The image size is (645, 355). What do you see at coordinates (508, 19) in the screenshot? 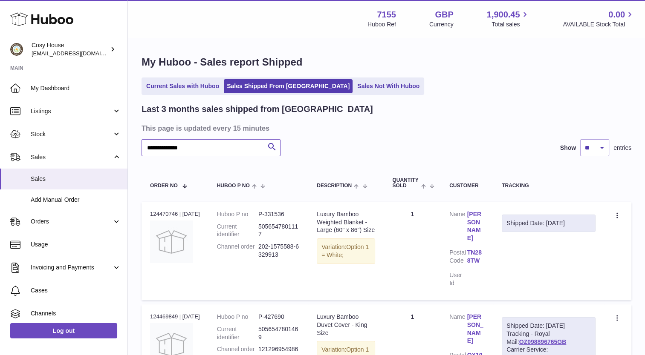
I see `a: 1,900.45 Total sales` at bounding box center [508, 19].